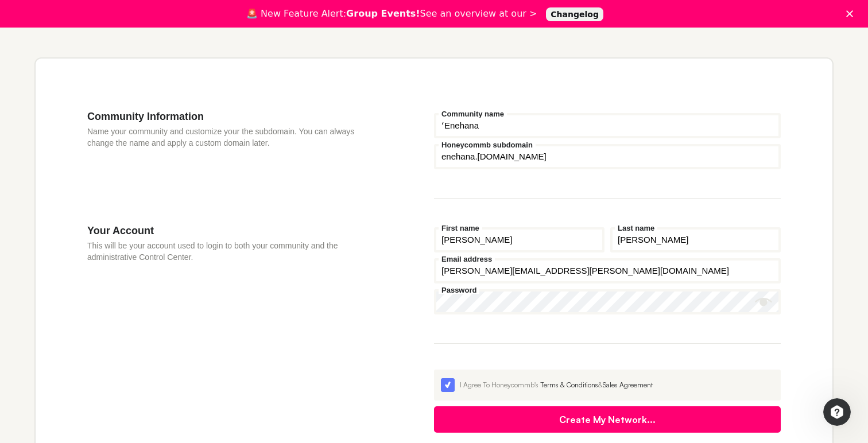 The width and height of the screenshot is (868, 443). Describe the element at coordinates (627, 384) in the screenshot. I see `a: Sales Agreement` at that location.